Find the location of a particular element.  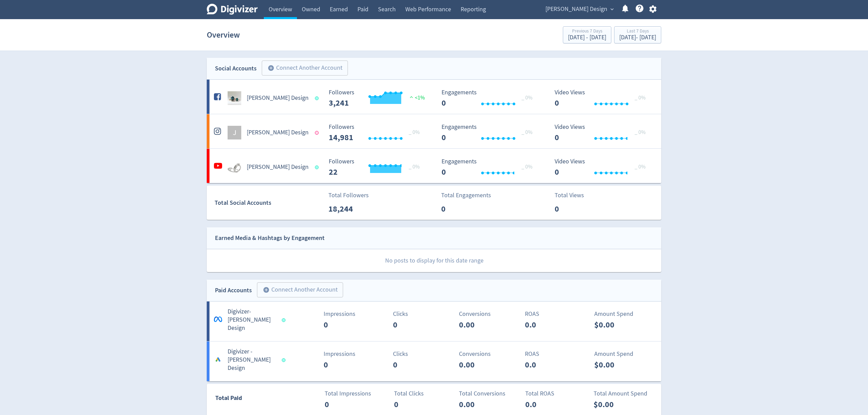

svg: Followers 3,241 is located at coordinates (376, 98).